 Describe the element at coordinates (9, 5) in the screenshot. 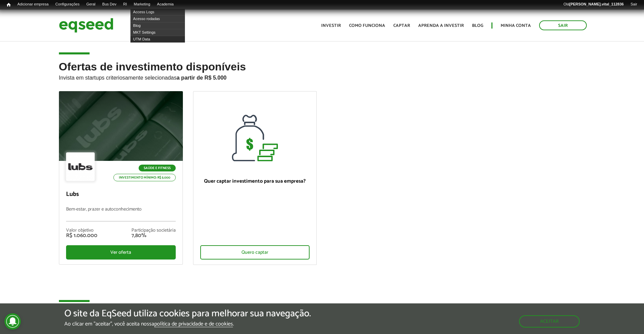

I see `span: Início` at that location.